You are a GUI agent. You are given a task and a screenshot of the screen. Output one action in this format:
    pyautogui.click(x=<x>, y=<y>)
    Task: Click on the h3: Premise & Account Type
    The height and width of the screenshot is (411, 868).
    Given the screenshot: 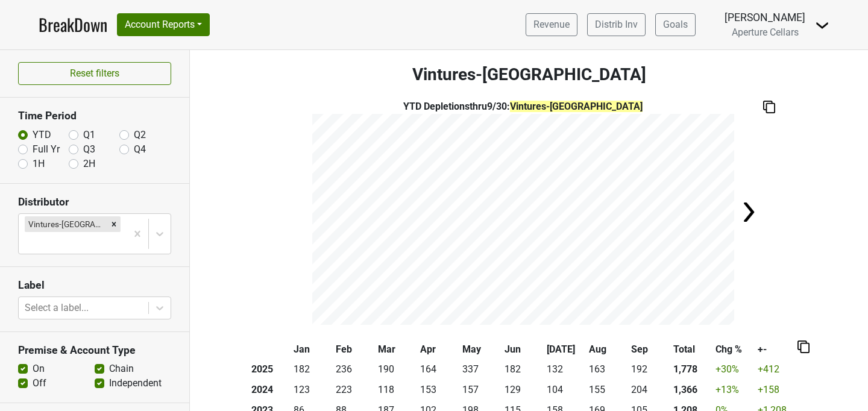 What is the action you would take?
    pyautogui.click(x=94, y=350)
    